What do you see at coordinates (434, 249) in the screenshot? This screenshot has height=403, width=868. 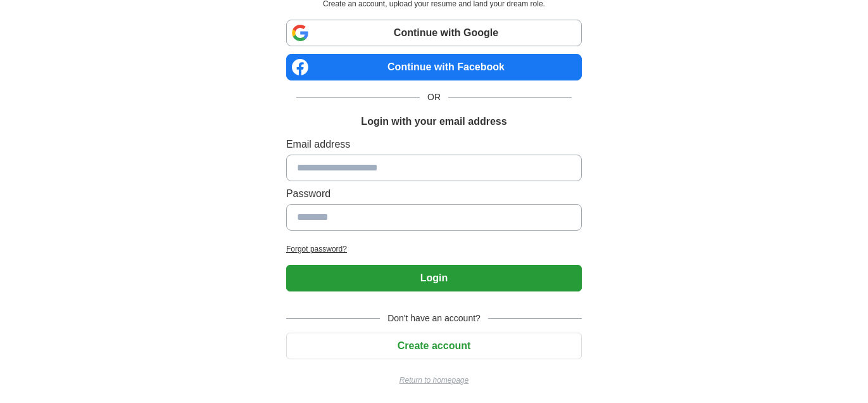 I see `a: Forgot password?` at bounding box center [434, 249].